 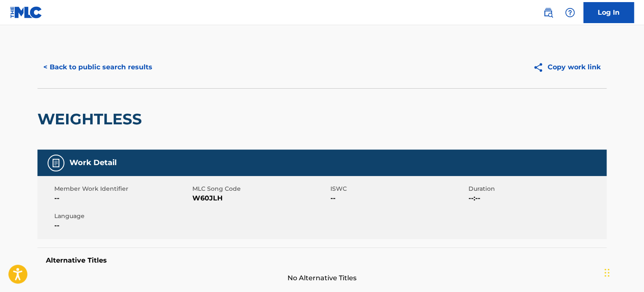 What do you see at coordinates (609, 13) in the screenshot?
I see `a: Log In` at bounding box center [609, 13].